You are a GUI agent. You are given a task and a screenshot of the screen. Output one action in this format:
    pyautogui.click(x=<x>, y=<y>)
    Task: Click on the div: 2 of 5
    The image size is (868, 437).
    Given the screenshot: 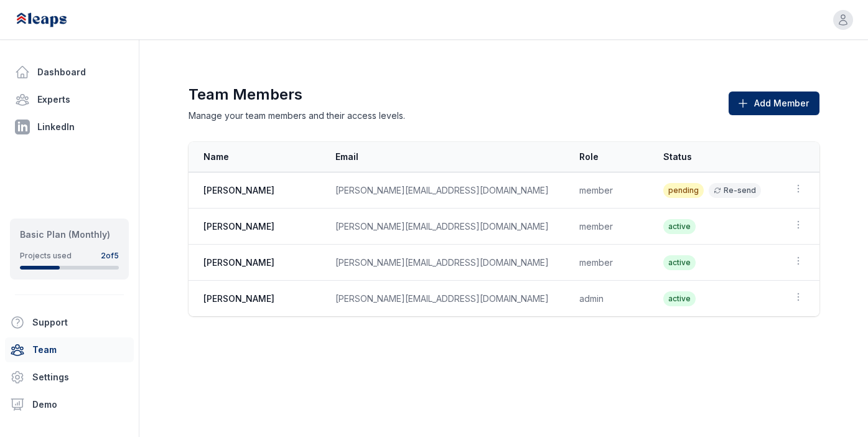 What is the action you would take?
    pyautogui.click(x=109, y=256)
    